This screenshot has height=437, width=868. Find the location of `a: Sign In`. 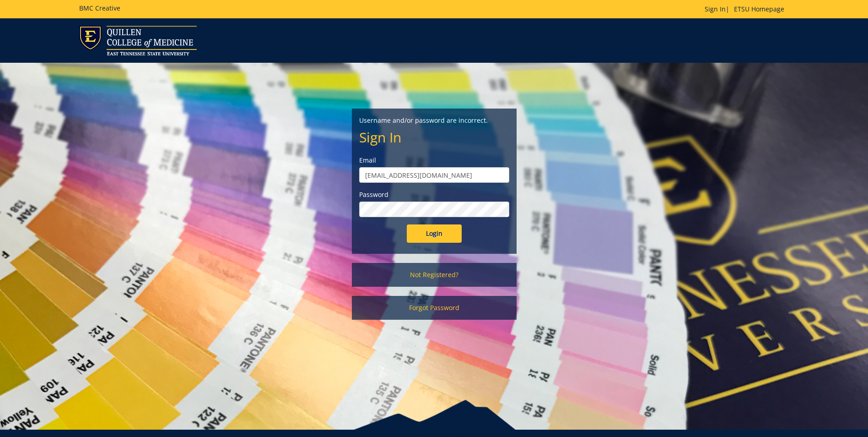

a: Sign In is located at coordinates (715, 9).